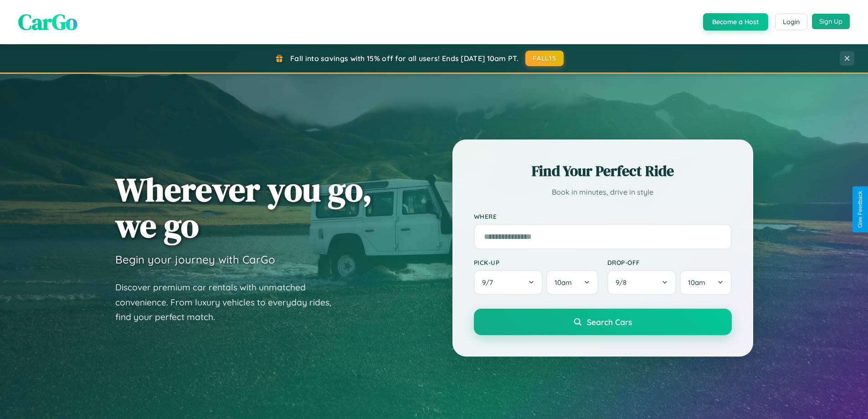  Describe the element at coordinates (48, 22) in the screenshot. I see `span: CarGo` at that location.